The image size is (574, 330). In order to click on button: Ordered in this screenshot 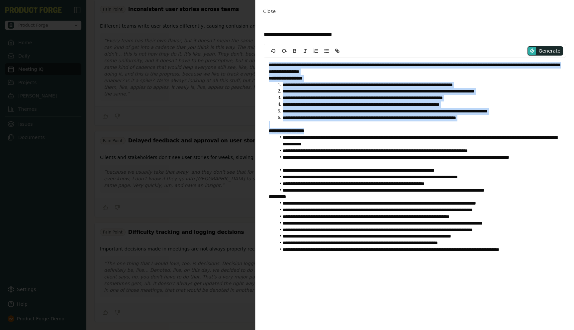, I will do `click(316, 51)`.